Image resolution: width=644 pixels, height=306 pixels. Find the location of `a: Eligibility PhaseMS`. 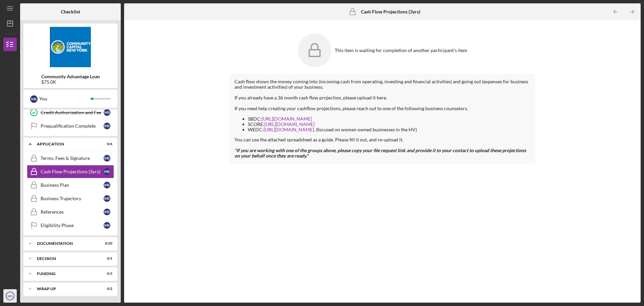

a: Eligibility PhaseMS is located at coordinates (70, 225).